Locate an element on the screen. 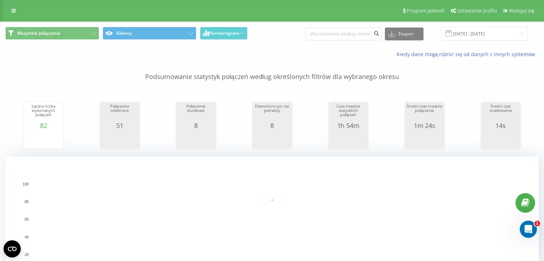 The image size is (544, 261). button: Open CMP widget is located at coordinates (12, 249).